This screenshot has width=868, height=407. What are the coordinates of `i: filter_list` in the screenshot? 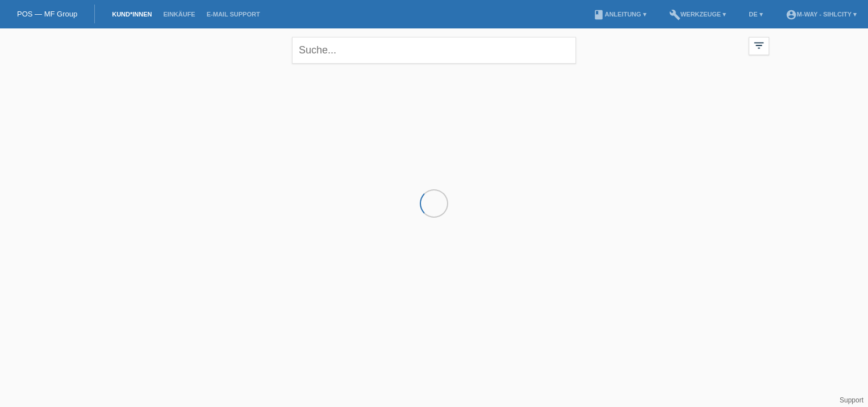 It's located at (759, 45).